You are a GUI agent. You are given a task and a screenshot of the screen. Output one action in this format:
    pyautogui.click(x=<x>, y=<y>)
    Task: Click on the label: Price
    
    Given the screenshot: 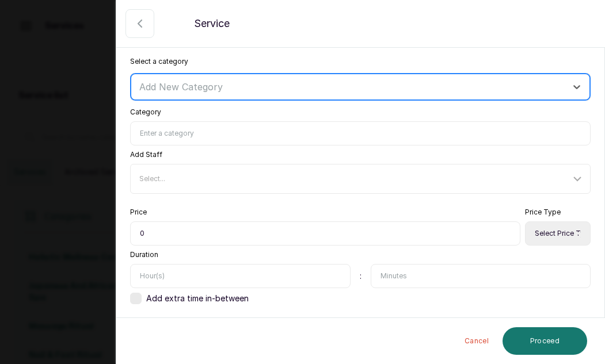 What is the action you would take?
    pyautogui.click(x=138, y=212)
    